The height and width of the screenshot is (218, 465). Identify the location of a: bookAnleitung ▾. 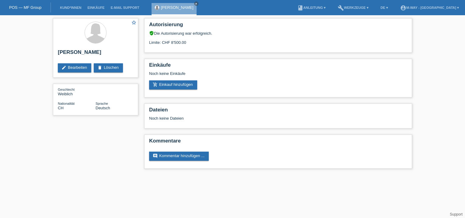
(311, 8).